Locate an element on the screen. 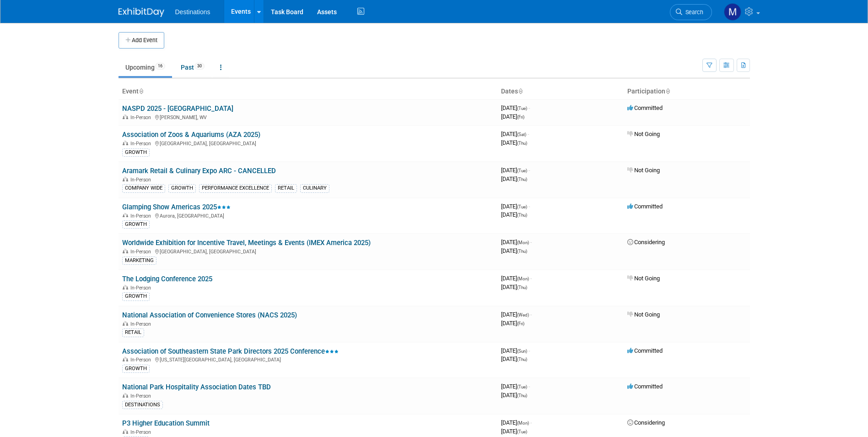  a: Upcoming16 is located at coordinates (145, 67).